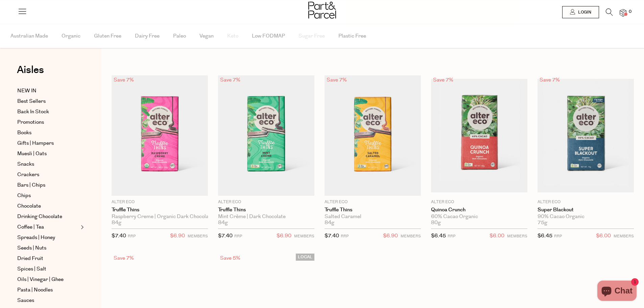 Image resolution: width=644 pixels, height=308 pixels. What do you see at coordinates (71, 36) in the screenshot?
I see `span: Organic` at bounding box center [71, 36].